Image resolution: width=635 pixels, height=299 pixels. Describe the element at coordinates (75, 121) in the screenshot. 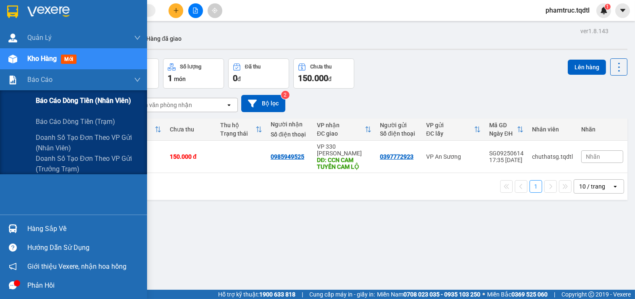

I see `span: Báo cáo dòng tiền (trạm)` at that location.